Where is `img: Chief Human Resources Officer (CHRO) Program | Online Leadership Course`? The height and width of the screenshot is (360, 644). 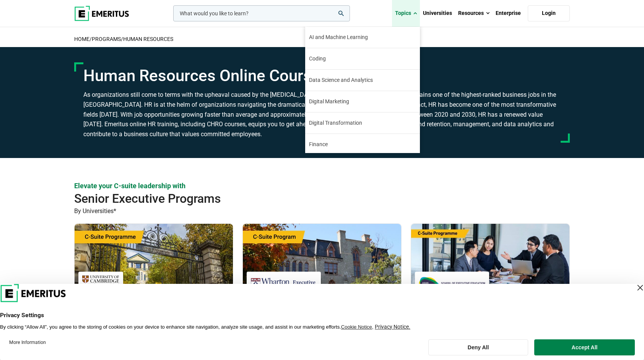
img: Chief Human Resources Officer (CHRO) Program | Online Leadership Course is located at coordinates (491, 262).